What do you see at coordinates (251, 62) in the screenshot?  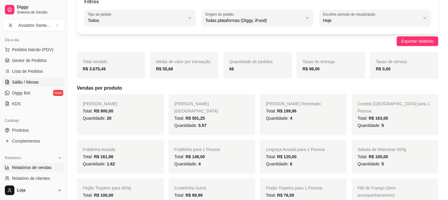 I see `span: Quantidade de pedidos` at bounding box center [251, 62].